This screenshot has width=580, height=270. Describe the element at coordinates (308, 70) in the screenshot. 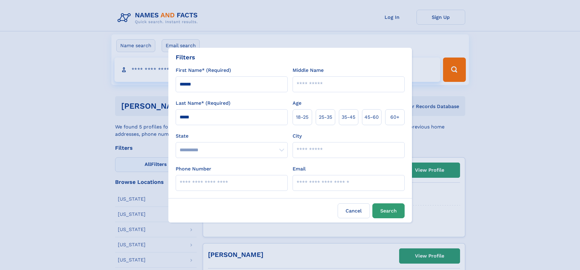

I see `label: Middle Name` at that location.